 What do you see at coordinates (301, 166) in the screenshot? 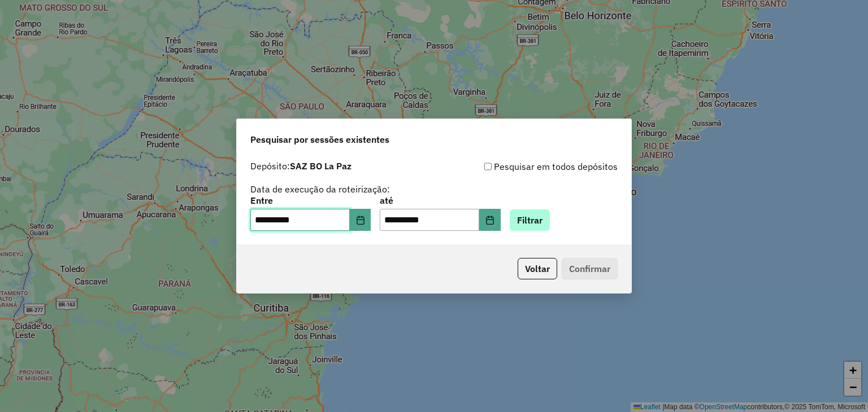
I see `label: Depósito:` at bounding box center [301, 166].